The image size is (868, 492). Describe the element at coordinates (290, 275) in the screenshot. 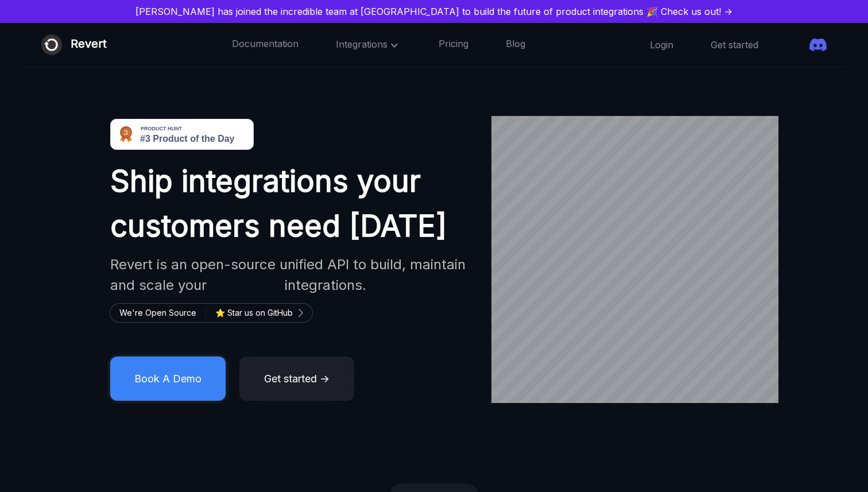

I see `h2: Revert is an open-source unified API to build, maintain and scale your integrations.` at that location.